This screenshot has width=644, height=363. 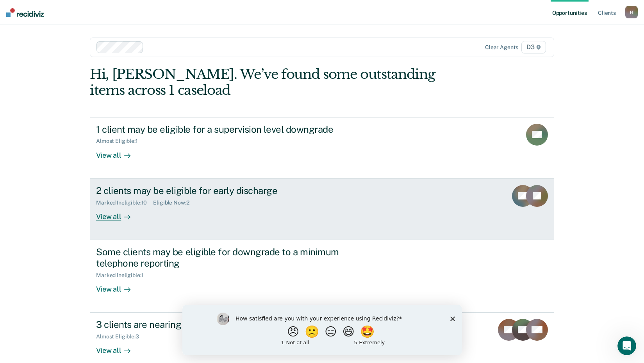 I want to click on img: Profile image for Kim, so click(x=41, y=14).